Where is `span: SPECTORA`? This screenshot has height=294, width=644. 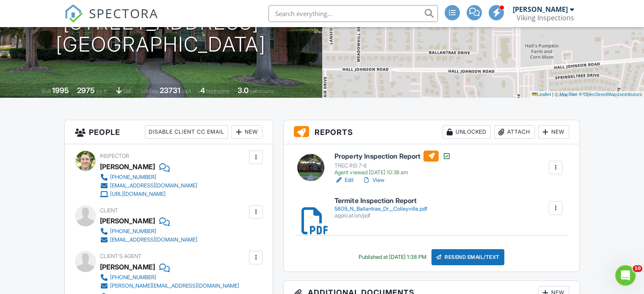 span: SPECTORA is located at coordinates (124, 13).